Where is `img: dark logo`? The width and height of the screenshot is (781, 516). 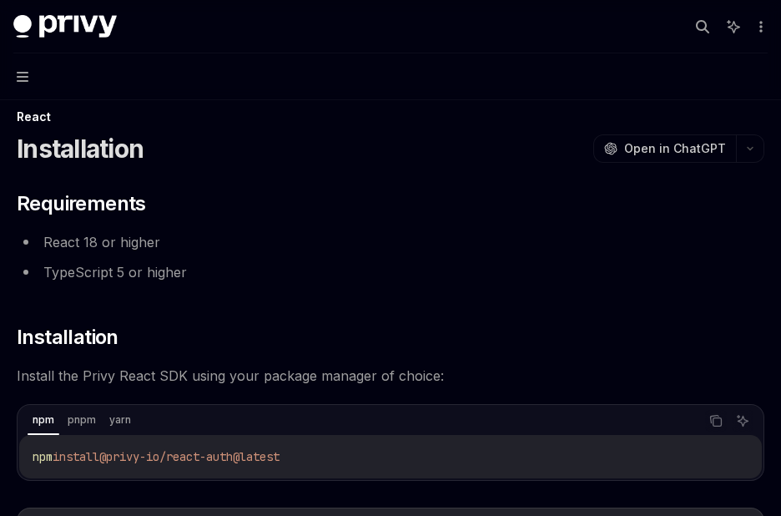
img: dark logo is located at coordinates (65, 27).